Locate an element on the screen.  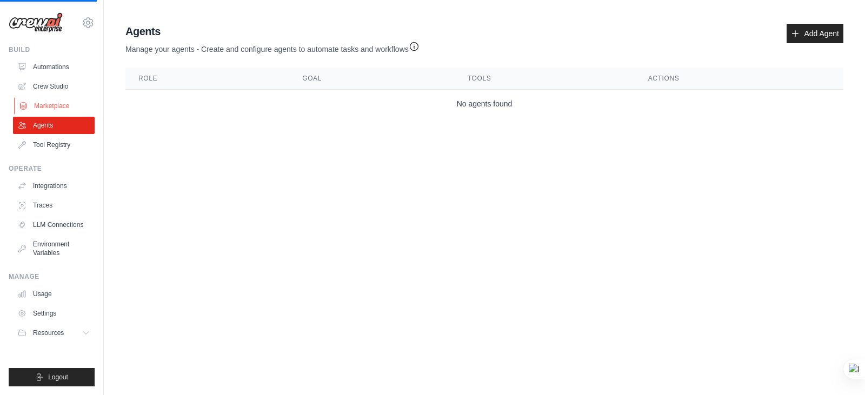
th: Tools is located at coordinates (545, 78).